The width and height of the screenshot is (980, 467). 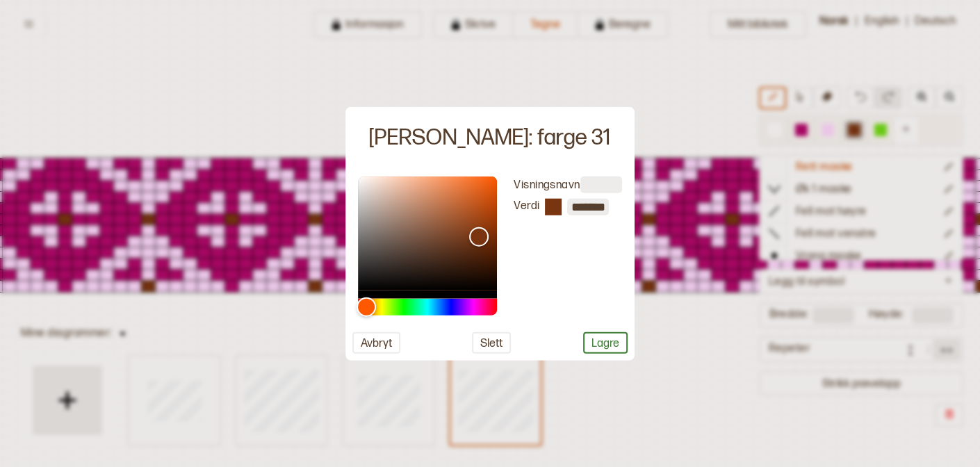 What do you see at coordinates (492, 342) in the screenshot?
I see `button: Slett` at bounding box center [492, 342].